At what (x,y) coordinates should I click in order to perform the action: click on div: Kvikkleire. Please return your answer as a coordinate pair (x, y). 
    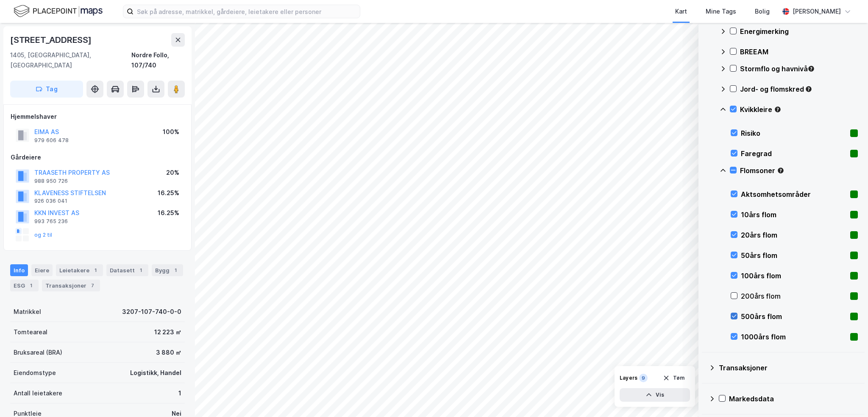
    Looking at the image, I should click on (799, 109).